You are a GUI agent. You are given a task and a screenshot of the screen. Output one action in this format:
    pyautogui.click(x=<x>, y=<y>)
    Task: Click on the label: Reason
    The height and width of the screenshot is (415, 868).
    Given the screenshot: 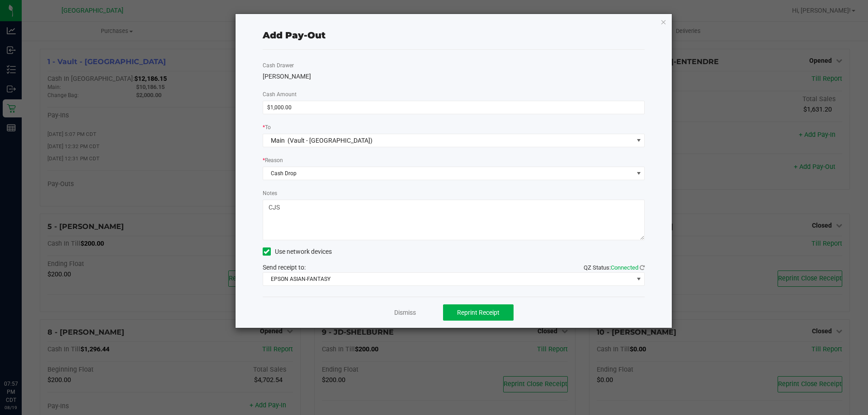 What is the action you would take?
    pyautogui.click(x=272, y=161)
    